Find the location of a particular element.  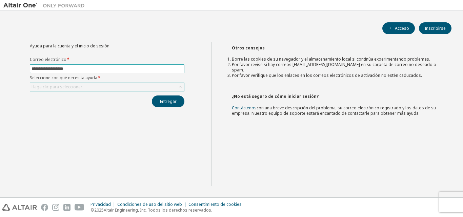

button: Inscribirse is located at coordinates (435, 28).